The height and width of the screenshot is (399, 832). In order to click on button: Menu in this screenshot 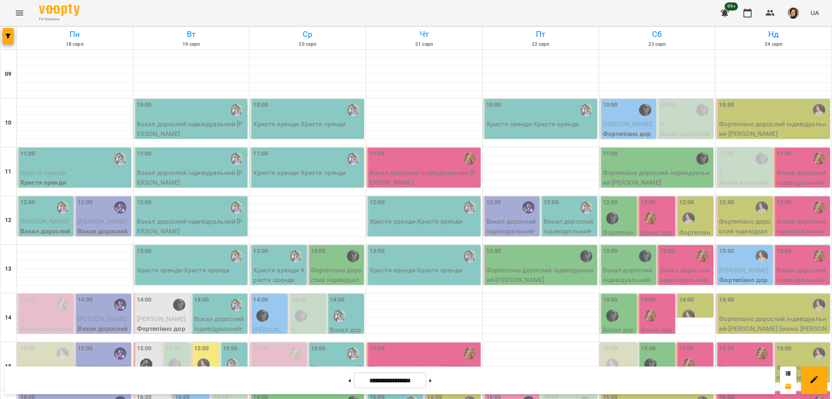, I will do `click(19, 13)`.